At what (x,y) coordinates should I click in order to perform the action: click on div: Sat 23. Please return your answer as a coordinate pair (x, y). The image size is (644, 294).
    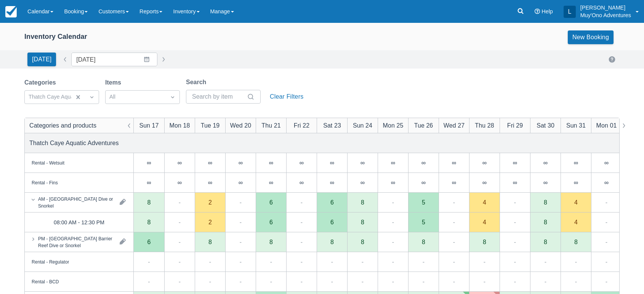
    Looking at the image, I should click on (332, 125).